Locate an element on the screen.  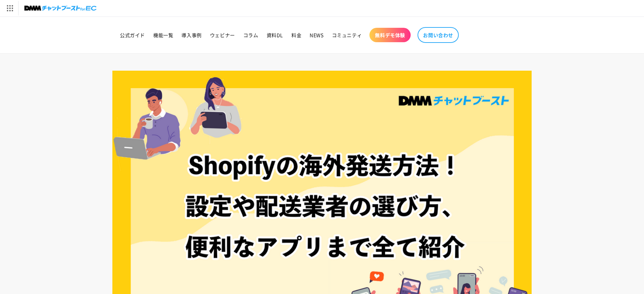
a: コミュニティ is located at coordinates (347, 35).